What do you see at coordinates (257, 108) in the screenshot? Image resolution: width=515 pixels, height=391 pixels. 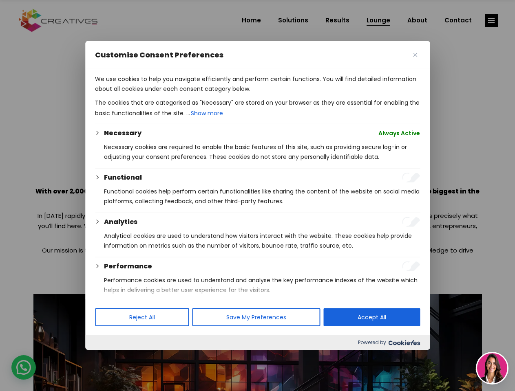 I see `p: The cookies that are categorised as "Necessary" are stored on your browser as they are essential ...` at bounding box center [257, 108].